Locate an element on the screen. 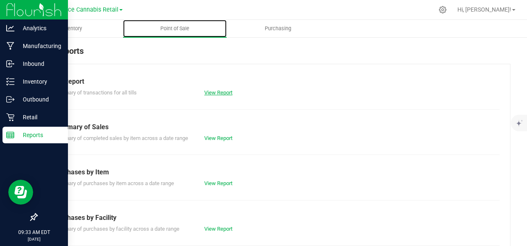 The width and height of the screenshot is (527, 246). a: Point of Sale is located at coordinates (174, 29).